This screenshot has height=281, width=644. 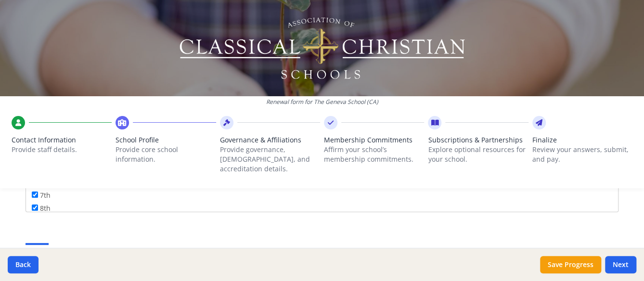 I want to click on button: Save Progress, so click(x=570, y=265).